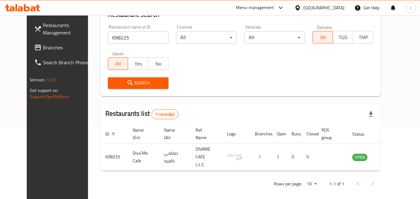 The width and height of the screenshot is (420, 199). Describe the element at coordinates (309, 134) in the screenshot. I see `th: Closed` at that location.